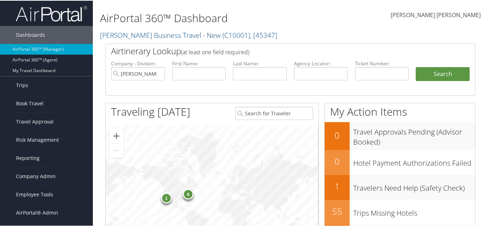 The image size is (485, 226). What do you see at coordinates (382, 63) in the screenshot?
I see `label: Ticket Number:` at bounding box center [382, 63].